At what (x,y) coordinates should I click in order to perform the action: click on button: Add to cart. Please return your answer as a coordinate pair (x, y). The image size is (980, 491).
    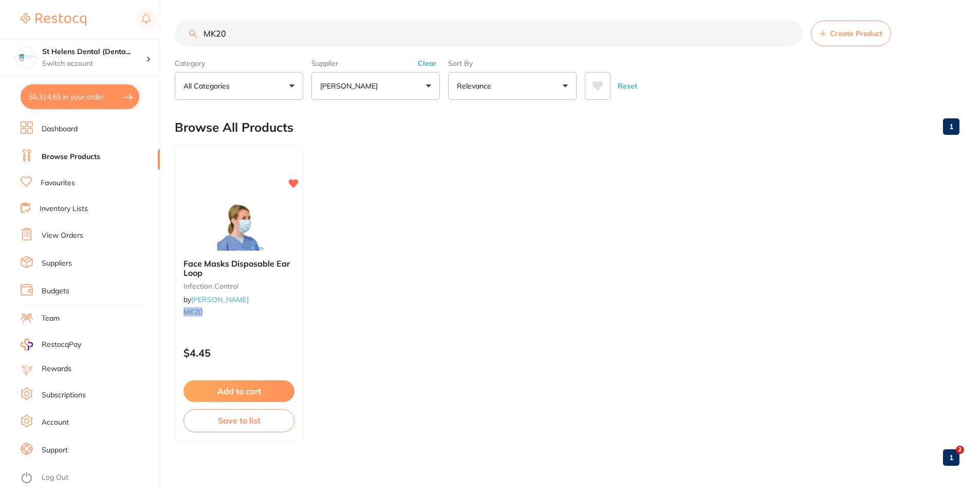
    Looking at the image, I should click on (239, 391).